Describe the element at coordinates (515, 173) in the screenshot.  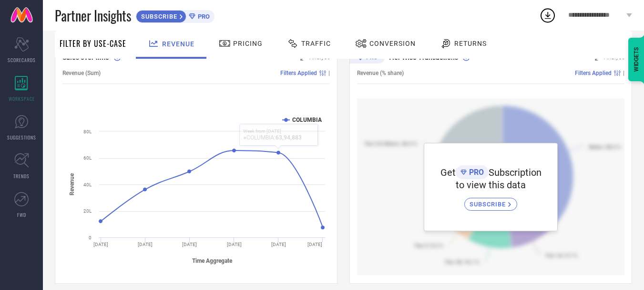
I see `span: Subscription` at that location.